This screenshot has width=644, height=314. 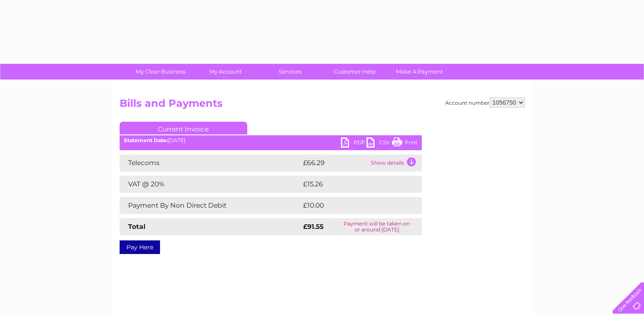 What do you see at coordinates (183, 128) in the screenshot?
I see `a: Current Invoice` at bounding box center [183, 128].